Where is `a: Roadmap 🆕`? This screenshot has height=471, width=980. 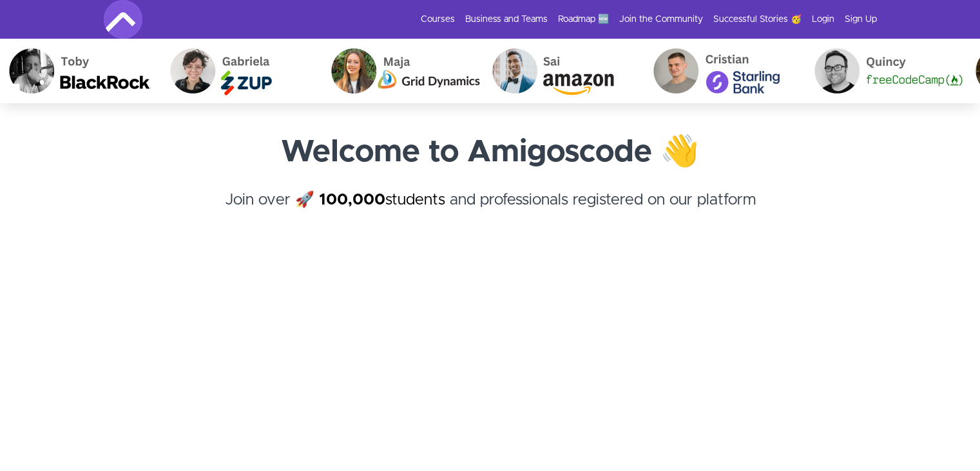 a: Roadmap 🆕 is located at coordinates (583, 19).